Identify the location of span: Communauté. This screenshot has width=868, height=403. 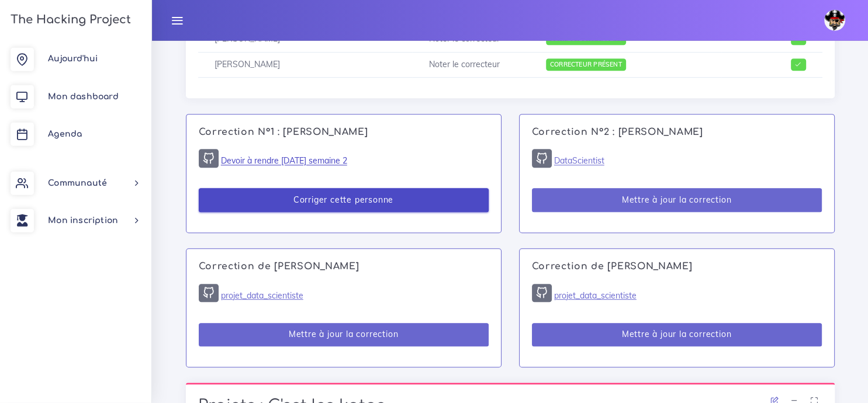
(77, 183).